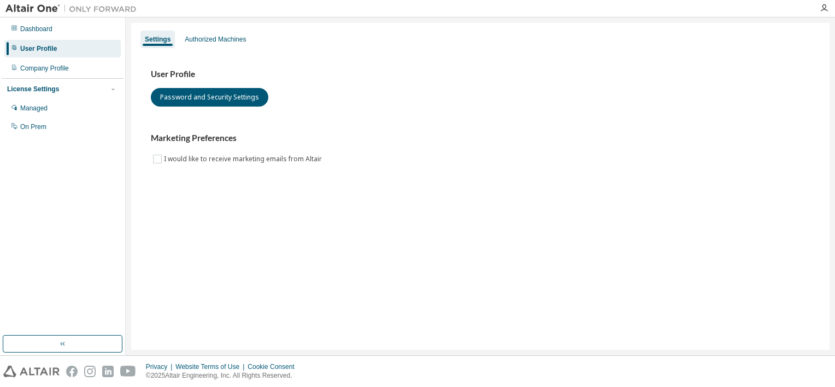  What do you see at coordinates (128, 371) in the screenshot?
I see `img: youtube.svg` at bounding box center [128, 371].